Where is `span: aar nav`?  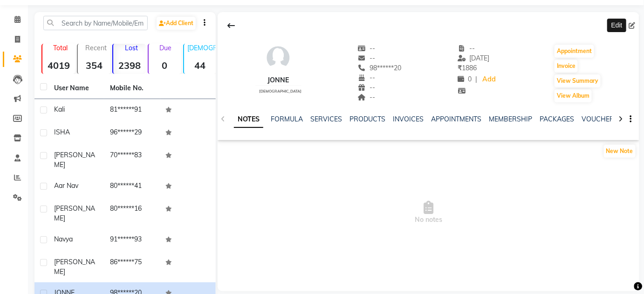 span: aar nav is located at coordinates (66, 186).